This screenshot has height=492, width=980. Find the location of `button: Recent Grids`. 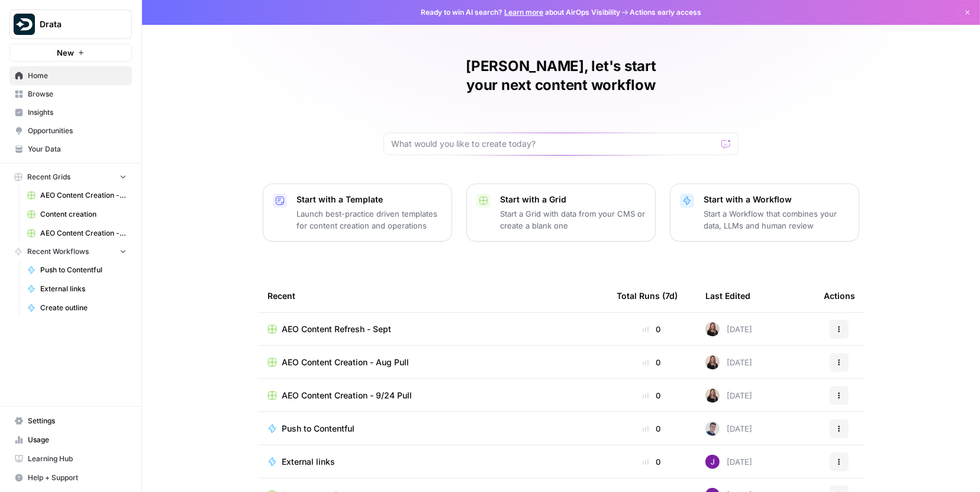

button: Recent Grids is located at coordinates (71, 177).